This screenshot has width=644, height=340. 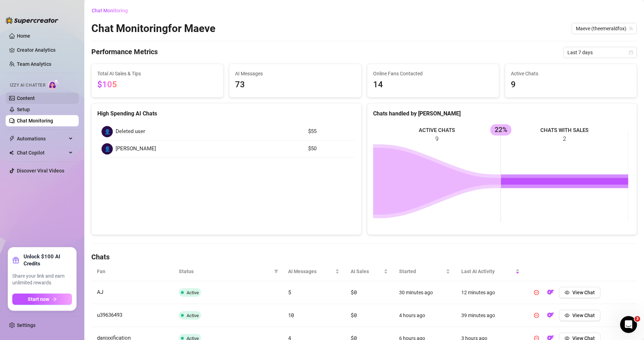 What do you see at coordinates (24, 36) in the screenshot?
I see `a: Home` at bounding box center [24, 36].